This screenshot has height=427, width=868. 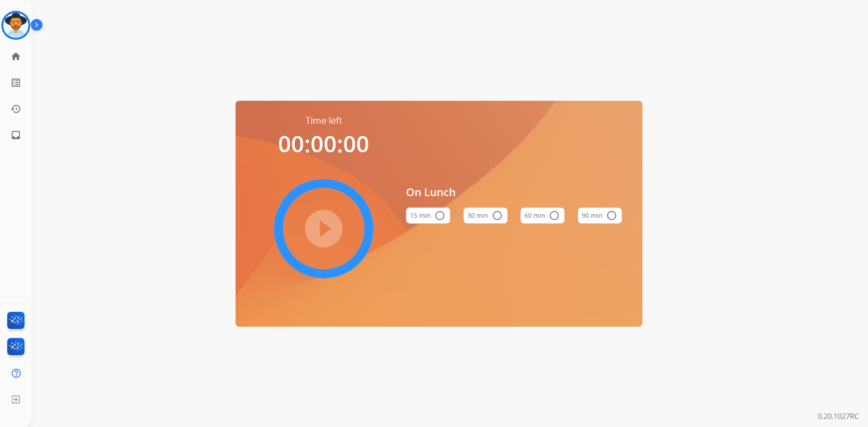 I want to click on mat-icon: home, so click(x=16, y=57).